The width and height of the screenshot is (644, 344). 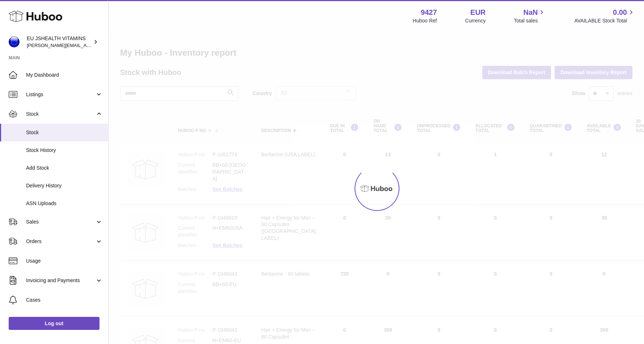 I want to click on span: ASN Uploads, so click(x=64, y=203).